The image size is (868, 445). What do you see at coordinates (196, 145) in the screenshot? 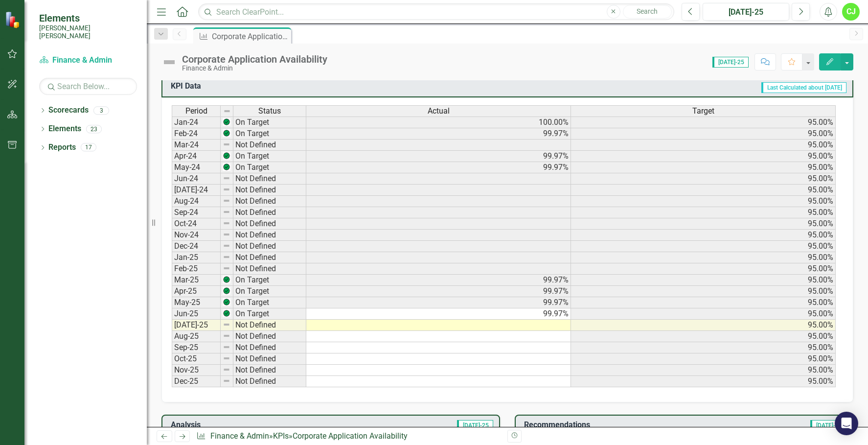
I see `td: Mar-24` at bounding box center [196, 145].